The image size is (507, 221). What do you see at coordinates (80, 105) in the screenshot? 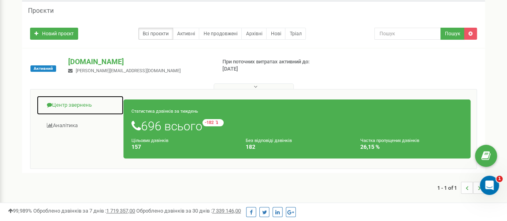
I see `a: Центр звернень` at bounding box center [80, 105].